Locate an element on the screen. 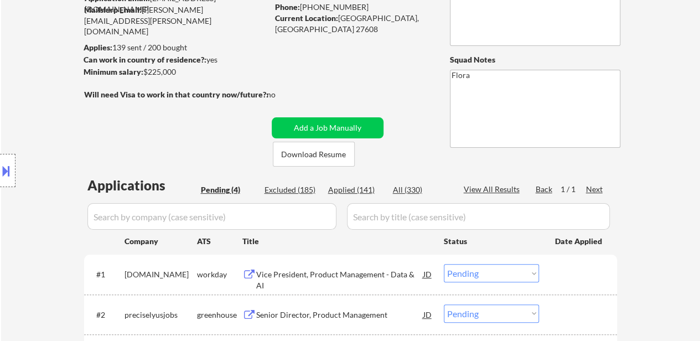  div: preciselyusjobs is located at coordinates (160, 315).